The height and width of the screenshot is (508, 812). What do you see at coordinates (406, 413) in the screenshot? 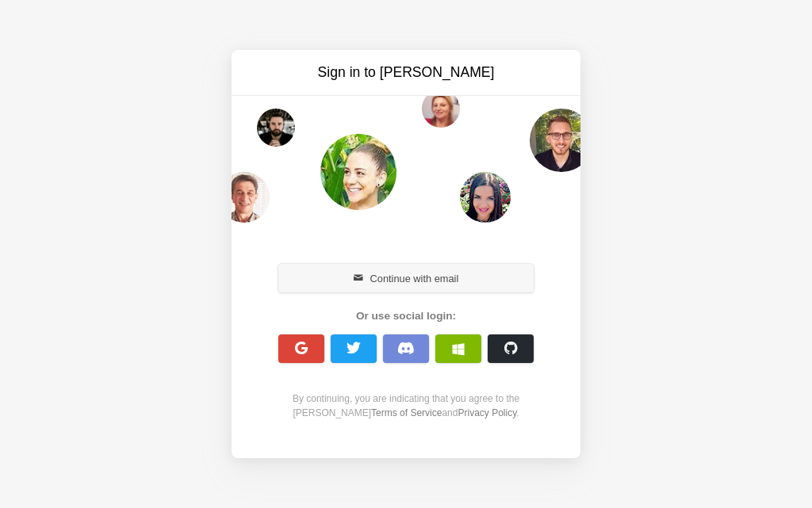
I see `a: Terms of Service` at bounding box center [406, 413].